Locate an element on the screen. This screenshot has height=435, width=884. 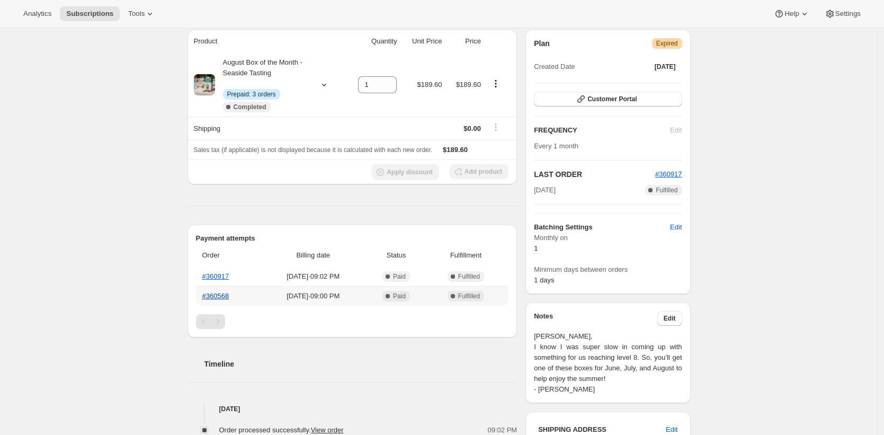
span: 1 is located at coordinates (535, 248).